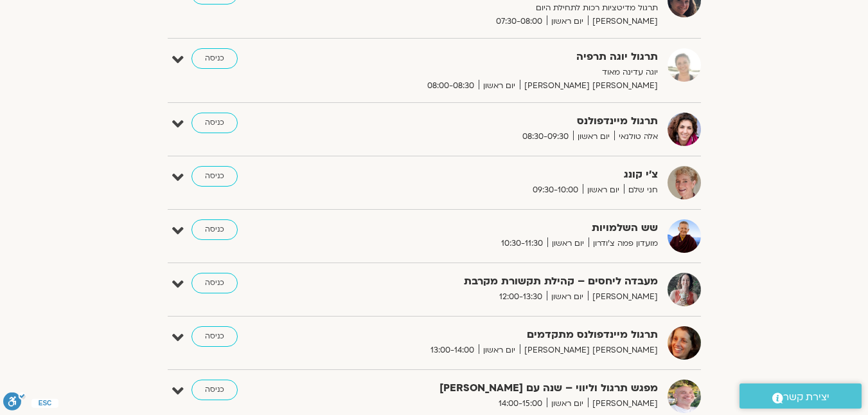 The height and width of the screenshot is (415, 868). What do you see at coordinates (519, 21) in the screenshot?
I see `span: 07:30-08:00` at bounding box center [519, 21].